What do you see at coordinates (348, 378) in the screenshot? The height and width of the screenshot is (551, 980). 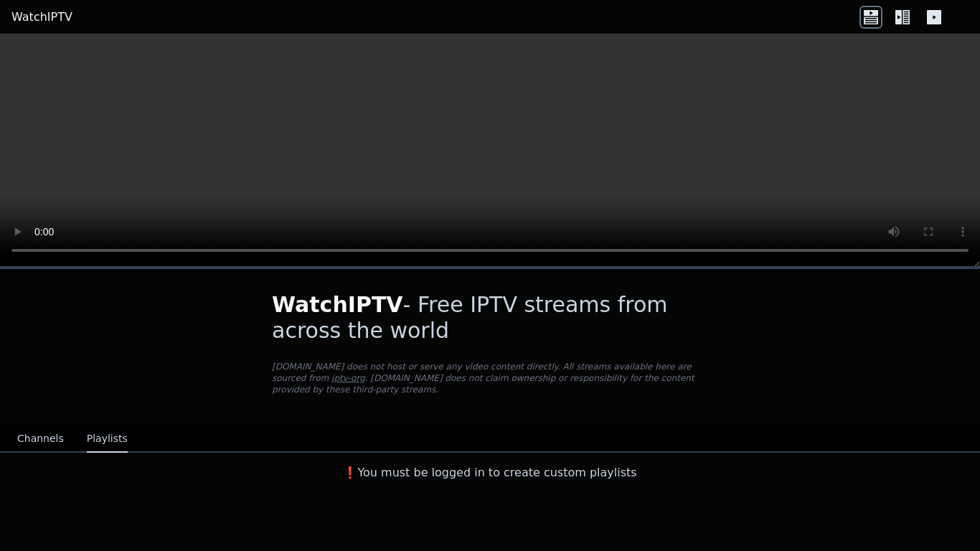 I see `a: iptv-org` at bounding box center [348, 378].